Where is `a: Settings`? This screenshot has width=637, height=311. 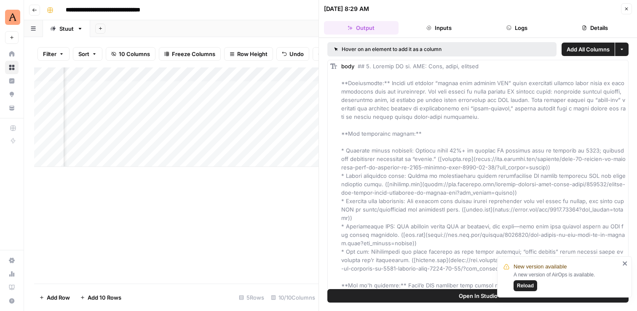
a: Settings is located at coordinates (12, 260).